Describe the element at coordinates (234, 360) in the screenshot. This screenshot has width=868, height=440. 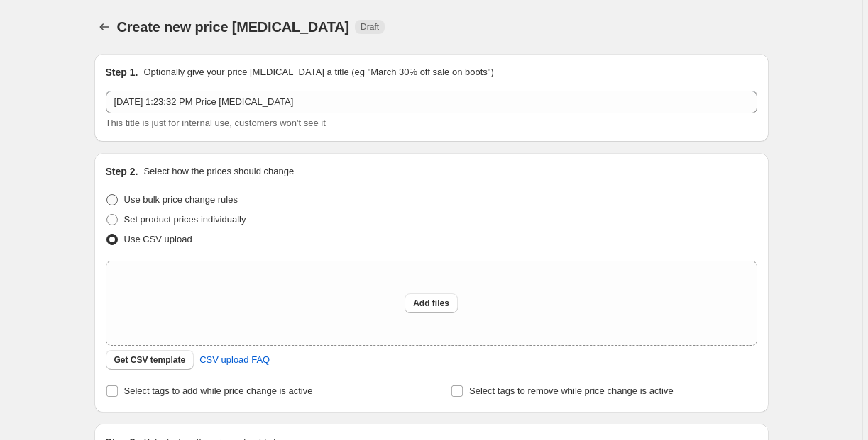
I see `a: CSV upload FAQ` at that location.